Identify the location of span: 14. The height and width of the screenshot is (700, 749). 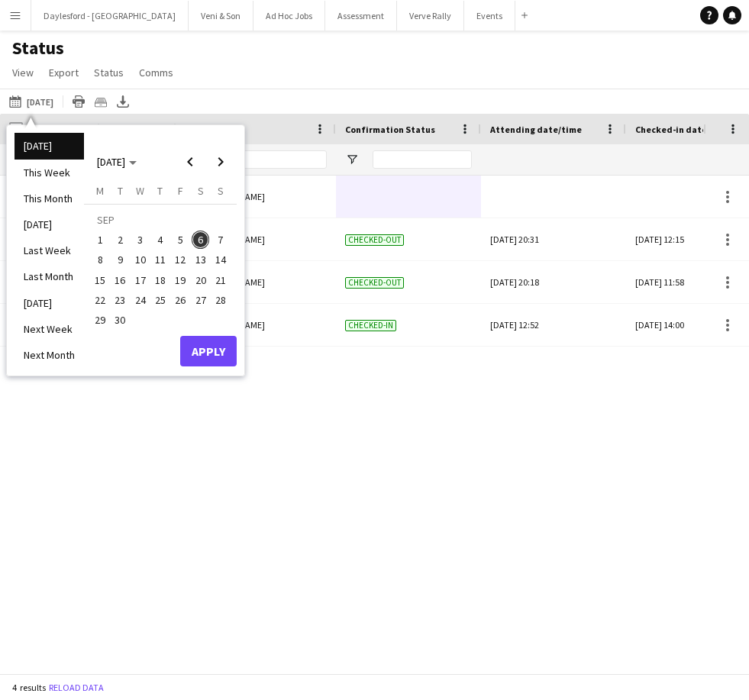
(221, 260).